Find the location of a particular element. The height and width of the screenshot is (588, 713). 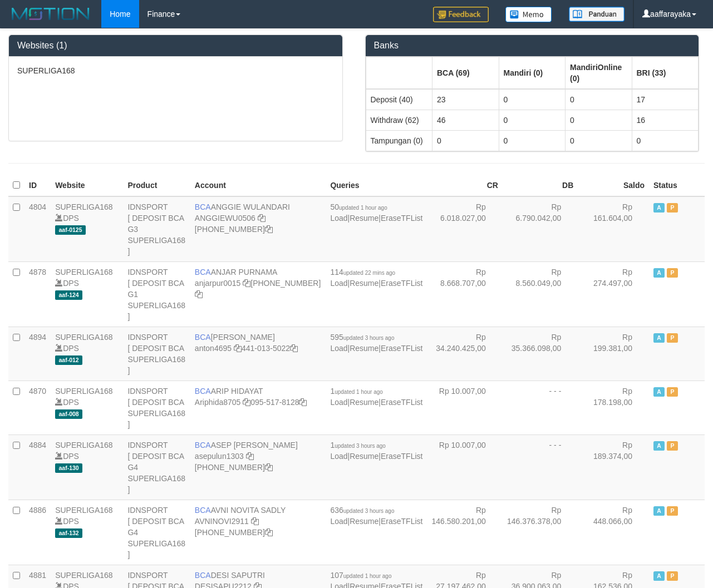

td: 4804 is located at coordinates (37, 229).